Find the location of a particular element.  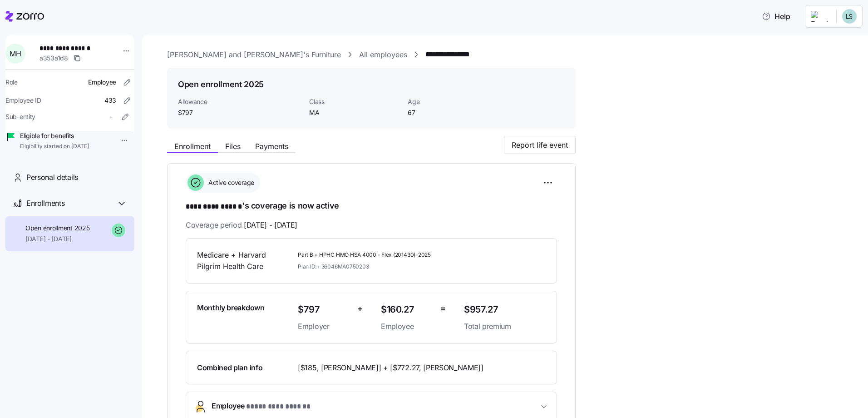

span: Files is located at coordinates (233, 146).